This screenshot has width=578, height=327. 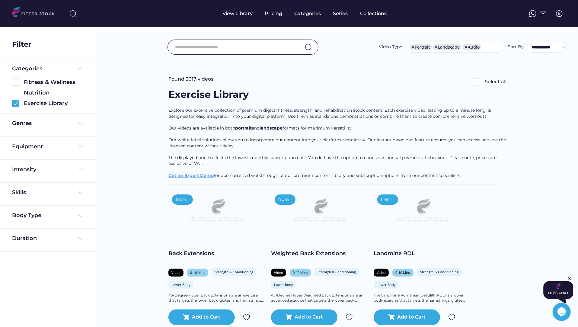 What do you see at coordinates (24, 169) in the screenshot?
I see `div: Intensity` at bounding box center [24, 169].